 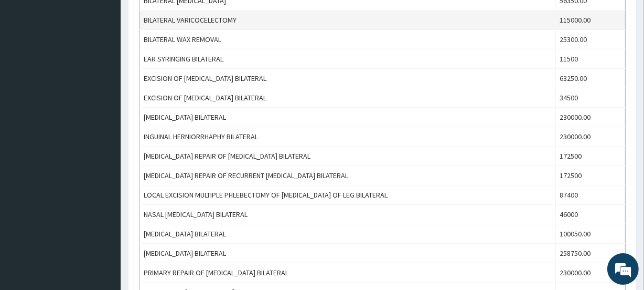 I want to click on td: 63250.00, so click(x=590, y=78).